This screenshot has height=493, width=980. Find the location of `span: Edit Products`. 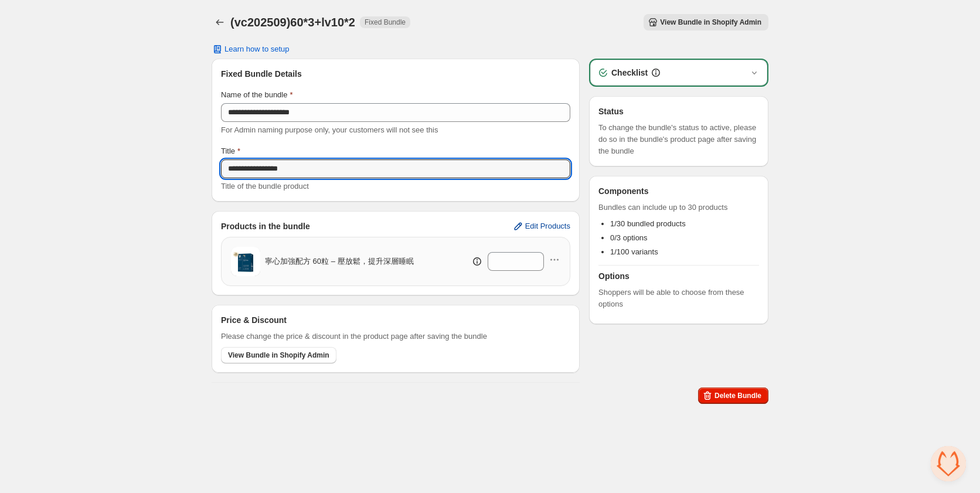

span: Edit Products is located at coordinates (548, 226).